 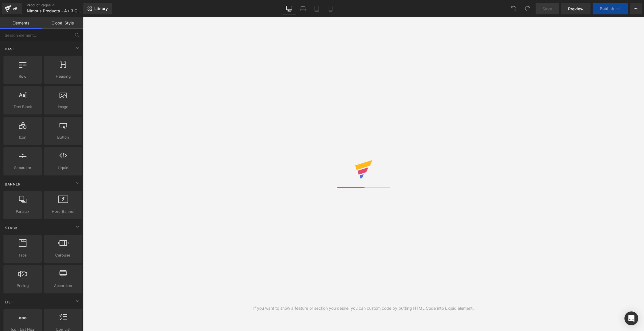 What do you see at coordinates (363, 308) in the screenshot?
I see `div: If you want to show a feature or section you desire, you can custom code by putting HTML Code int...` at bounding box center [363, 308].